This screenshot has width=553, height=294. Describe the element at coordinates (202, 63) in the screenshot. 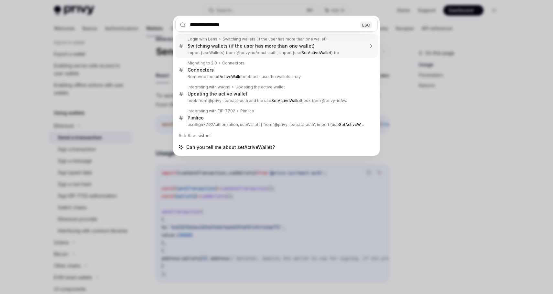

I see `div: Migrating to 2.0` at that location.